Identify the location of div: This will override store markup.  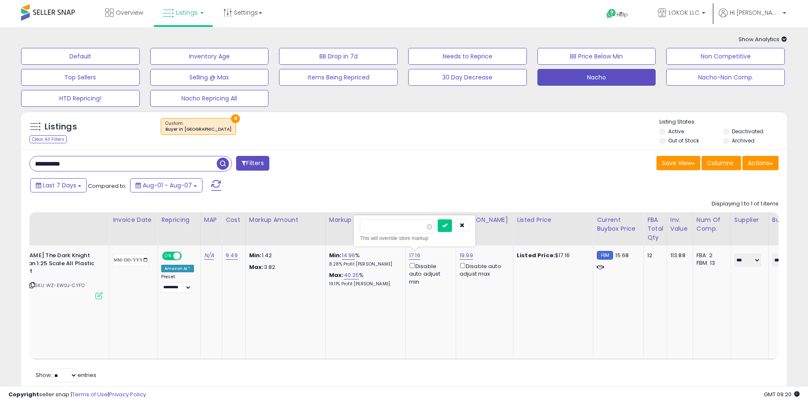
(414, 239).